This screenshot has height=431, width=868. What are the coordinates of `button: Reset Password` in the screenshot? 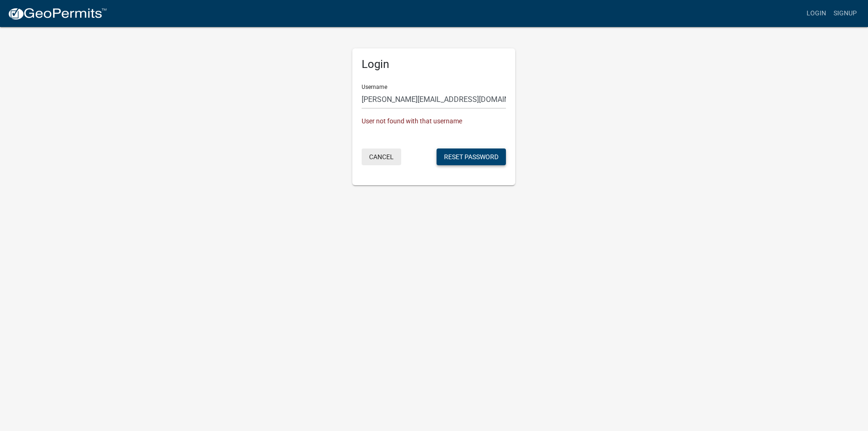 It's located at (471, 157).